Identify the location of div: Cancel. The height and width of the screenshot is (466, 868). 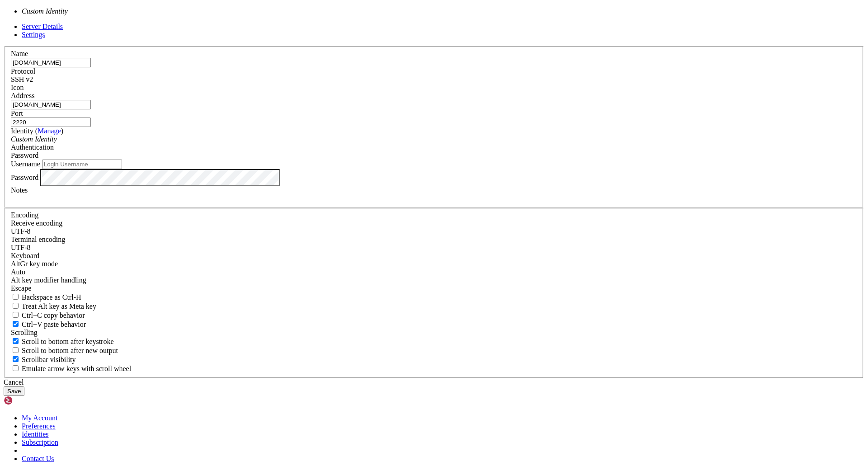
(434, 382).